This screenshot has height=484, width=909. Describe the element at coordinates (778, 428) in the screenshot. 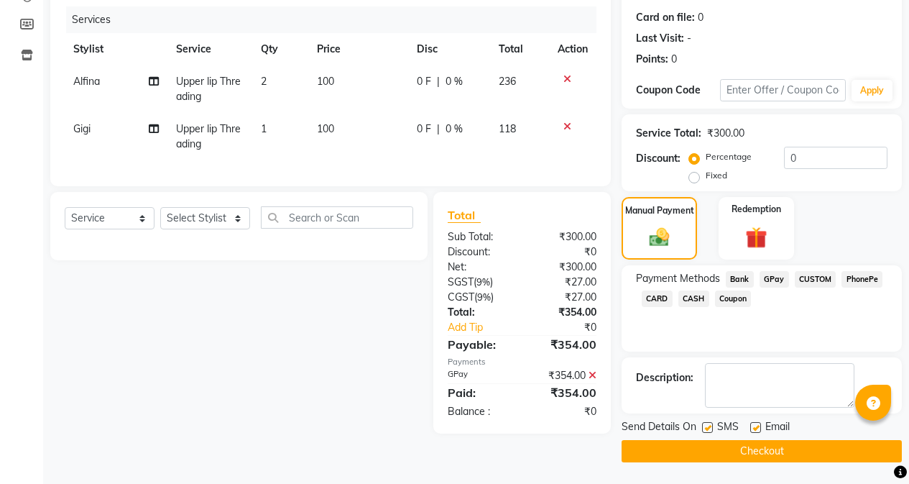

I see `span: Email` at that location.